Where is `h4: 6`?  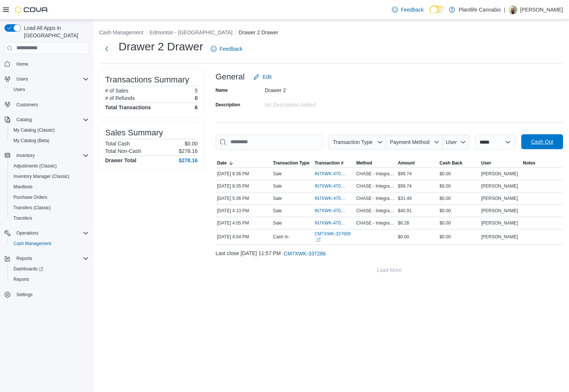
h4: 6 is located at coordinates (196, 107).